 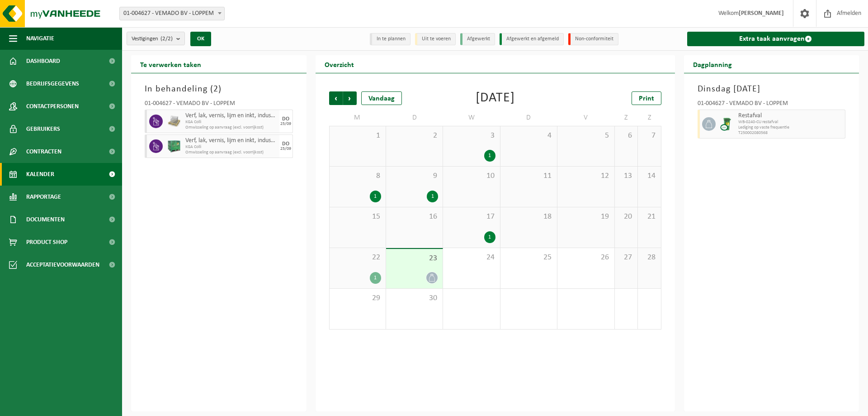 I want to click on div: Vandaag, so click(x=382, y=98).